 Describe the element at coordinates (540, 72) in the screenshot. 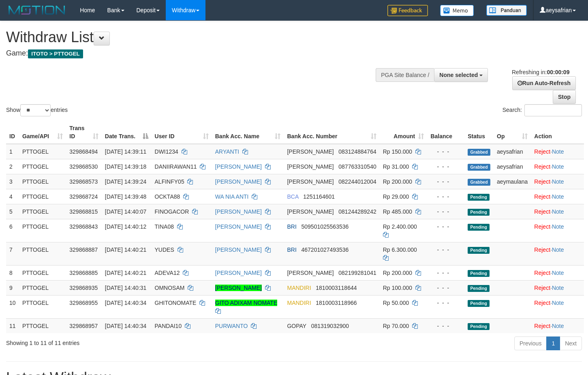

I see `span: Refreshing in:` at that location.